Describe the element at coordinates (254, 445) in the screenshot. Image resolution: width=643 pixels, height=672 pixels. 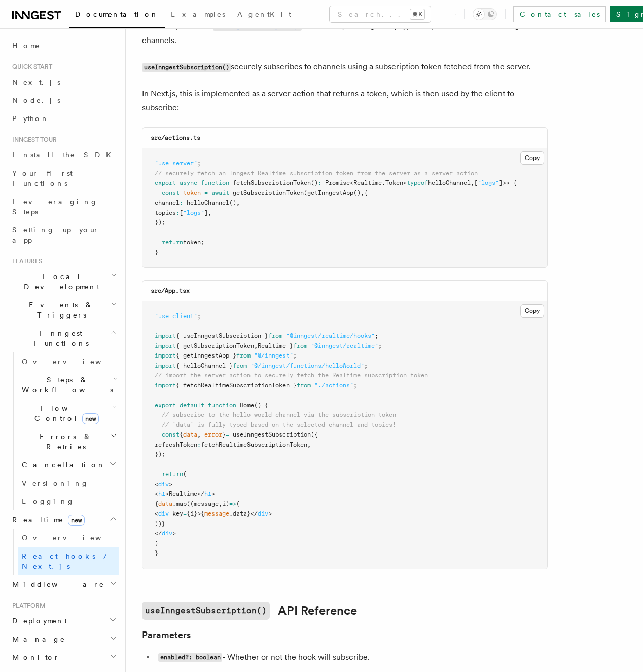
I see `span: fetchRealtimeSubscriptionToken` at that location.